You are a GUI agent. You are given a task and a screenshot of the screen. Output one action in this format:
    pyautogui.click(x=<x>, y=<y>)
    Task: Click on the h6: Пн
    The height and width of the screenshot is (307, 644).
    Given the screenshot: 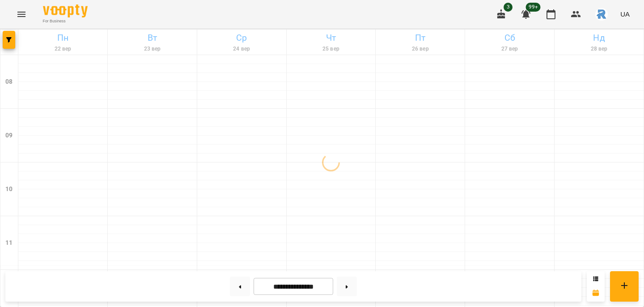 What is the action you would take?
    pyautogui.click(x=63, y=38)
    